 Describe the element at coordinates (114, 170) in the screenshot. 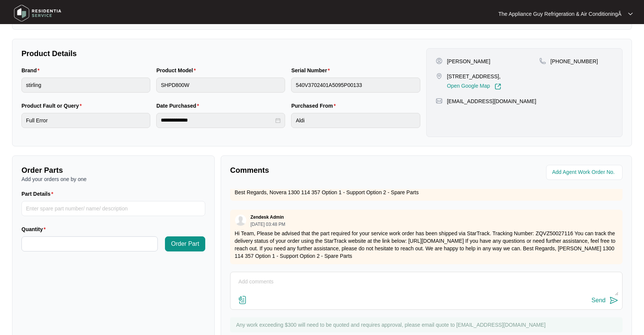

I see `p: Order Parts` at that location.